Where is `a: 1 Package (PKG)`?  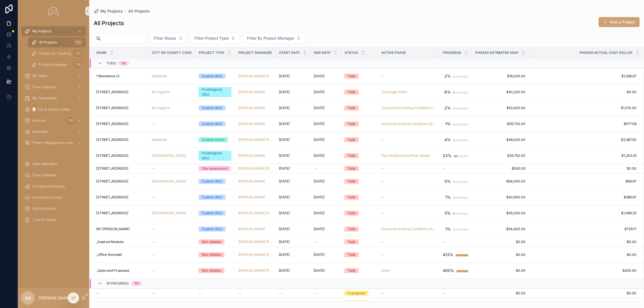 a: 1 Package (PKG) is located at coordinates (394, 92).